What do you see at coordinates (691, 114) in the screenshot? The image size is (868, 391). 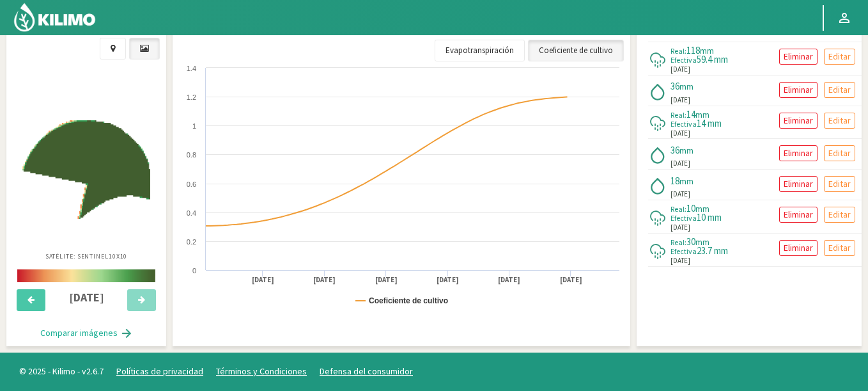 I see `span: 14` at bounding box center [691, 114].